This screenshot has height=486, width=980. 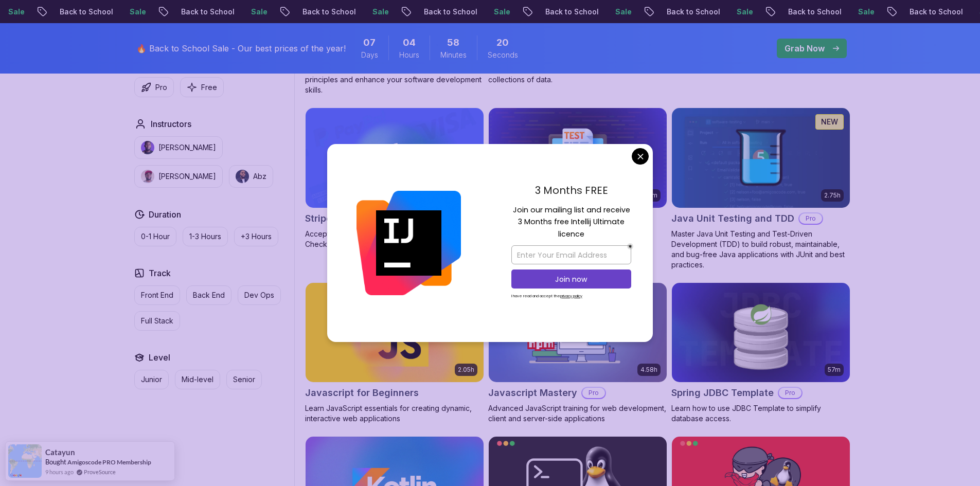 What do you see at coordinates (454, 55) in the screenshot?
I see `span: Minutes` at bounding box center [454, 55].